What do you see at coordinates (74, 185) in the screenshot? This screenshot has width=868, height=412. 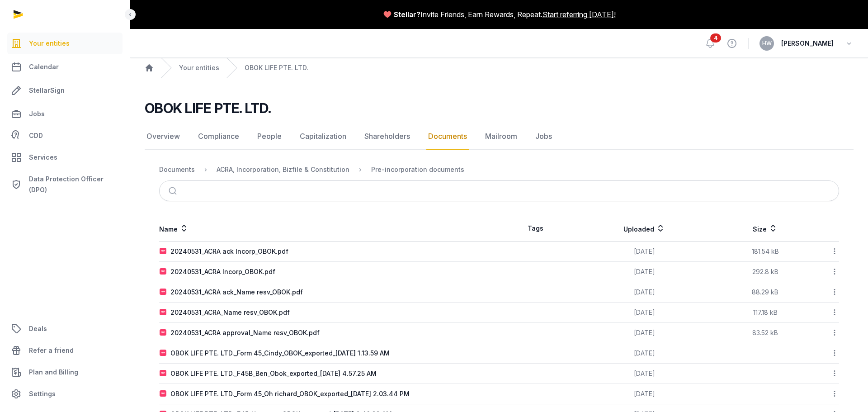 I see `span: Data Protection Officer (DPO)` at bounding box center [74, 185].